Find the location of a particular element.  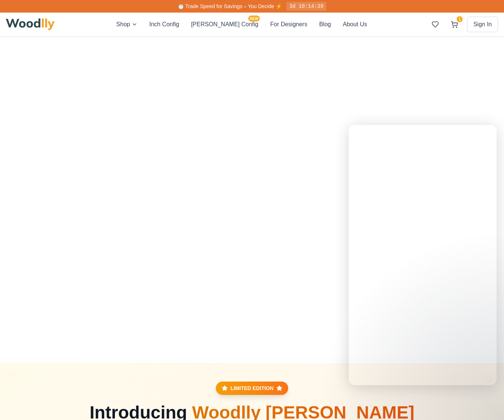

span: 1 is located at coordinates (460, 19).